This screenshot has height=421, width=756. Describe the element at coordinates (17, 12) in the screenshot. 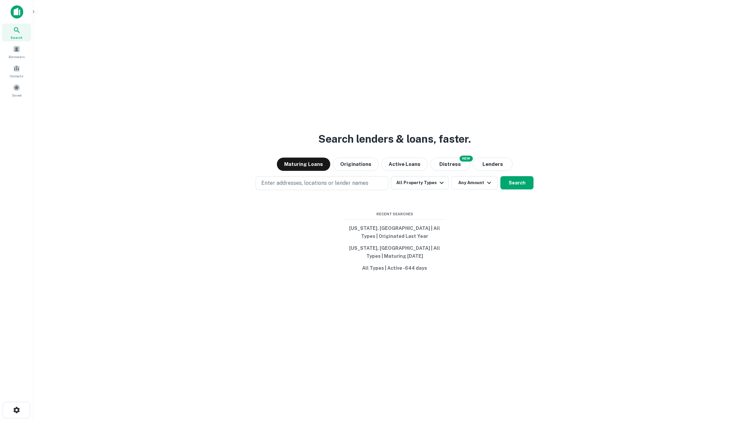

I see `img: capitalize-icon.png` at that location.